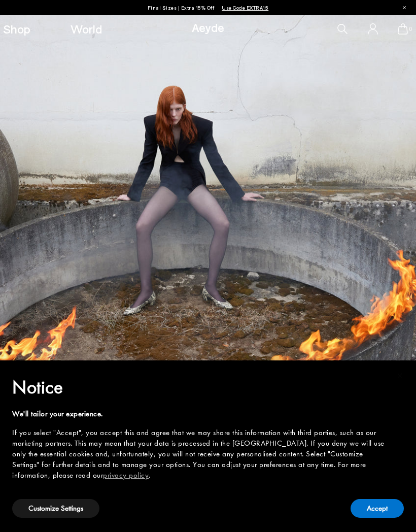 The height and width of the screenshot is (532, 416). Describe the element at coordinates (200, 387) in the screenshot. I see `h2: Notice` at that location.